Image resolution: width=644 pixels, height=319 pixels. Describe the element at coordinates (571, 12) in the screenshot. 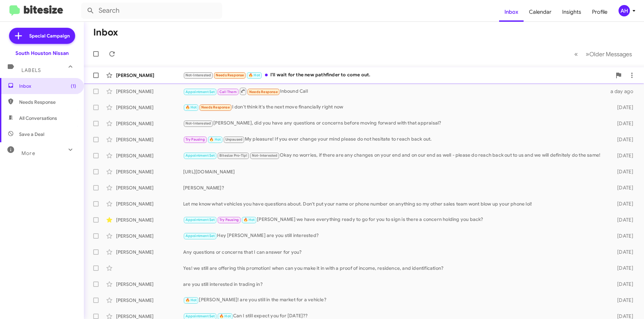

I see `span: Insights` at that location.